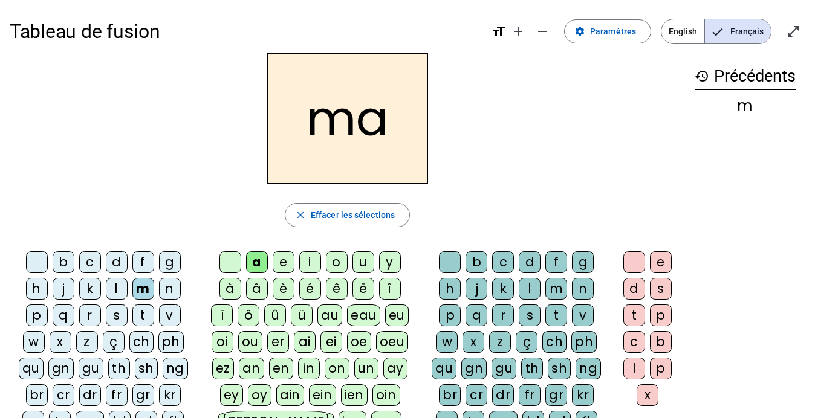 This screenshot has height=418, width=815. What do you see at coordinates (386, 395) in the screenshot?
I see `div: oin` at bounding box center [386, 395].